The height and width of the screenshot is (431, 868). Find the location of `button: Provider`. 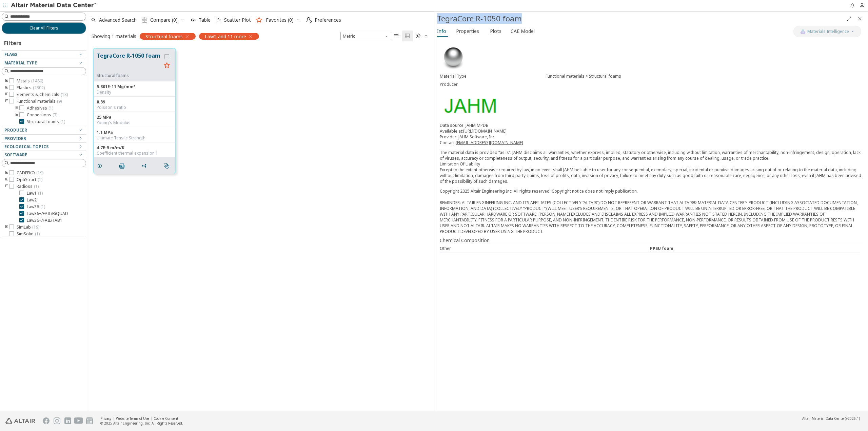

button: Provider is located at coordinates (43, 139).